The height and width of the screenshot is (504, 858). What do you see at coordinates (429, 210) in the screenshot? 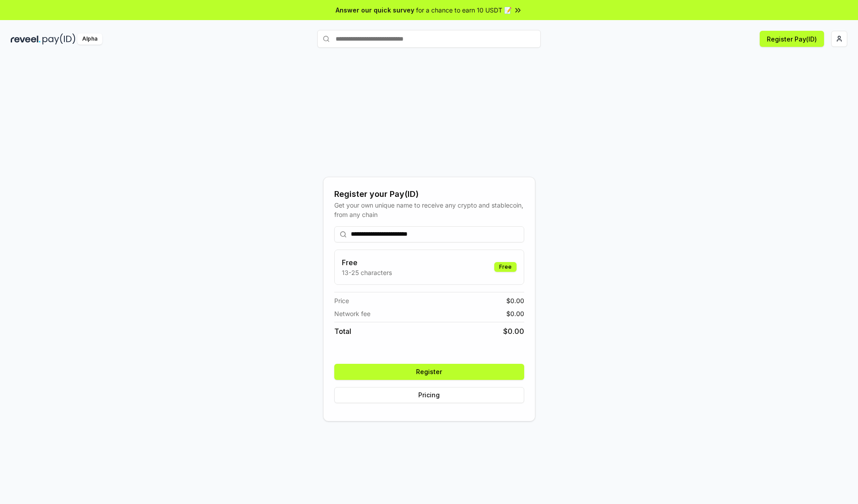
I see `div: Get your own unique name to receive any crypto and stablecoin, from any chain` at bounding box center [429, 210].